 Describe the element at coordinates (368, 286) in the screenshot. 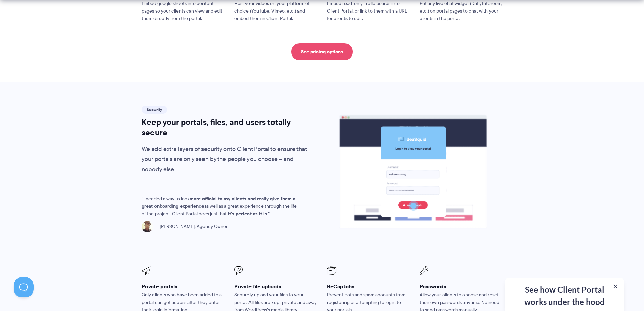

I see `h3: ReCaptcha` at that location.